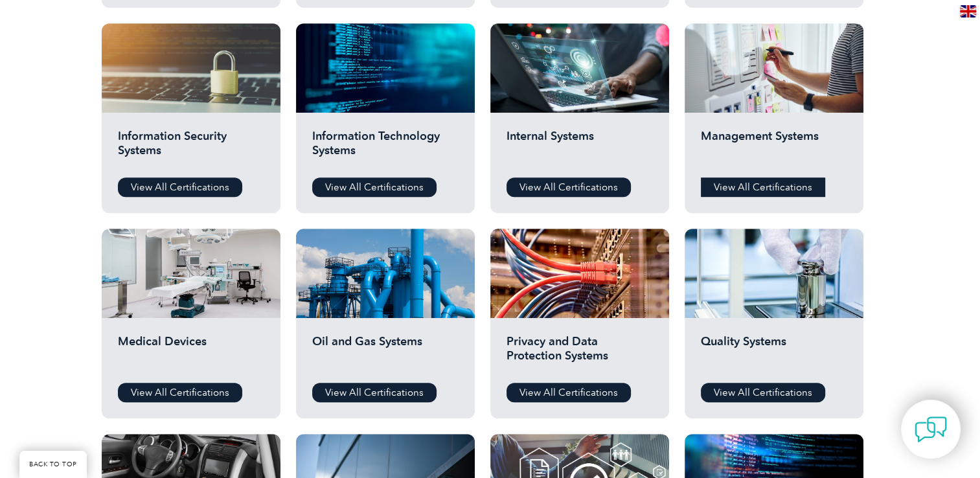 This screenshot has width=980, height=478. Describe the element at coordinates (579, 149) in the screenshot. I see `h2: Internal Systems` at that location.